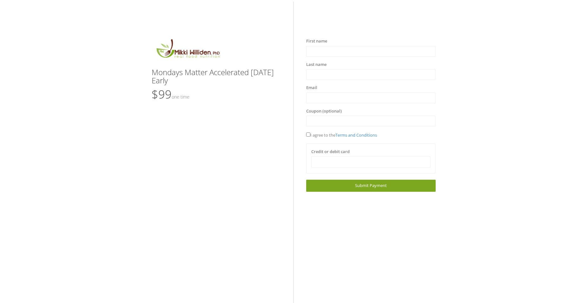 This screenshot has height=303, width=587. I want to click on label: Coupon (optional), so click(324, 111).